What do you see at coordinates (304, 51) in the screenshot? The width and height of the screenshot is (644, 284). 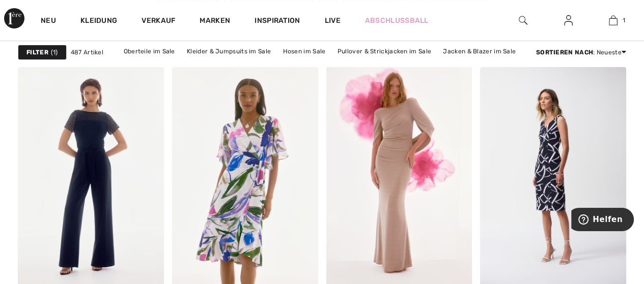 I see `font: Hosen im Sale` at bounding box center [304, 51].